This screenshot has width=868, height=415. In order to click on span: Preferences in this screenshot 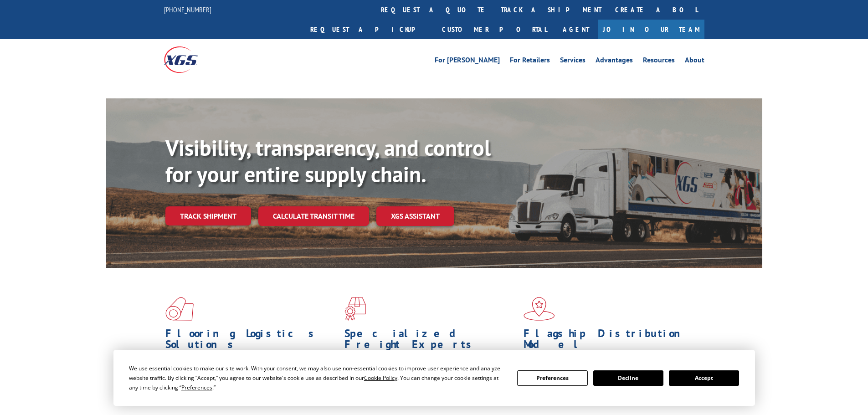, I will do `click(197, 387)`.